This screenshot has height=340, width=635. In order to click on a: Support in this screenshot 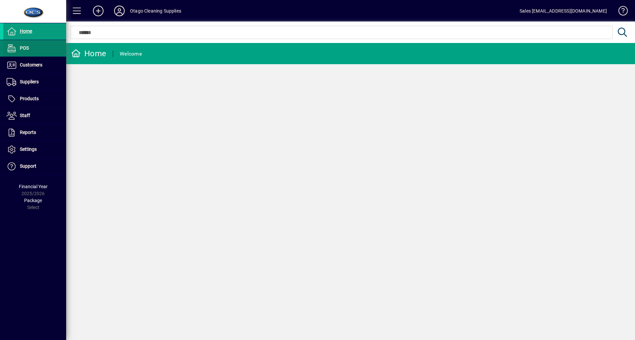, I will do `click(35, 166)`.